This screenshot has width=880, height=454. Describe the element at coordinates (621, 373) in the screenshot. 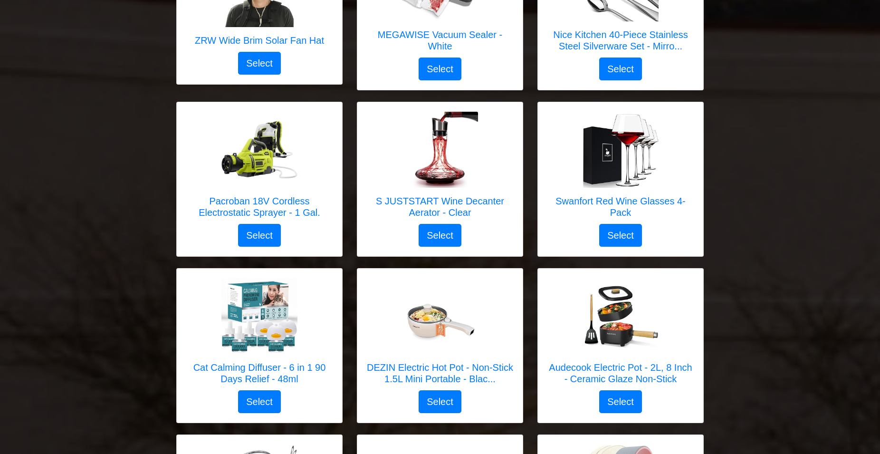

I see `h5: Audecook Electric Pot - 2L, 8 Inch - Ceramic Glaze Non-Stick` at that location.